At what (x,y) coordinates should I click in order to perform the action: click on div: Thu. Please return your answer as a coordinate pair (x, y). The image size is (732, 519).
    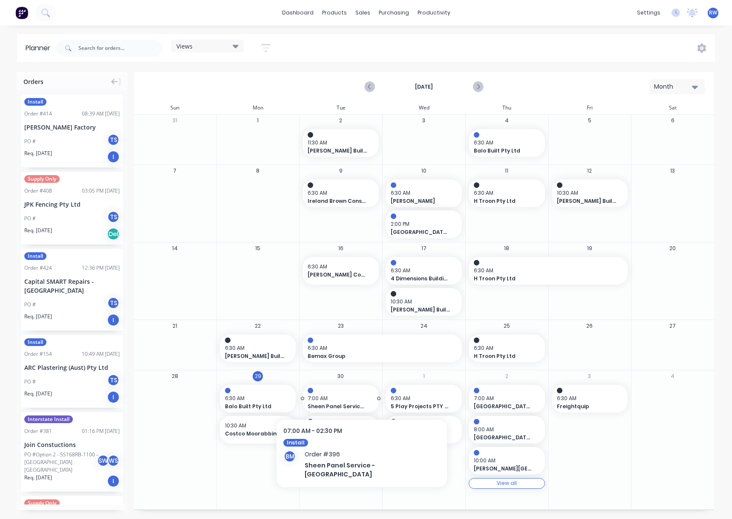
    Looking at the image, I should click on (507, 108).